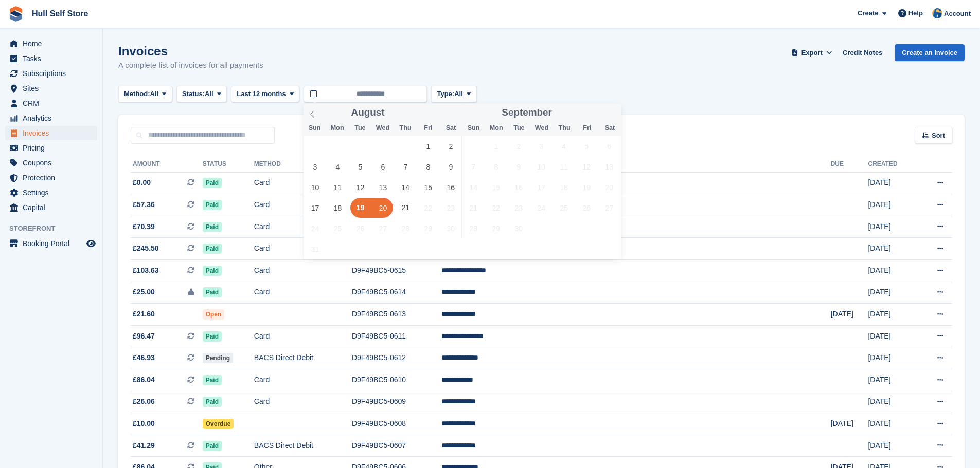 The height and width of the screenshot is (468, 980). I want to click on td: D9F49BC5-0609, so click(397, 402).